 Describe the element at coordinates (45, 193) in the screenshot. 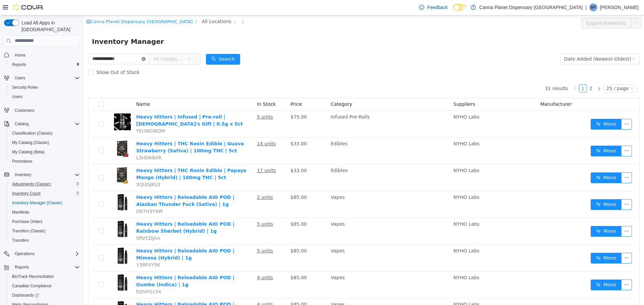

I see `button: Inventory Count` at that location.